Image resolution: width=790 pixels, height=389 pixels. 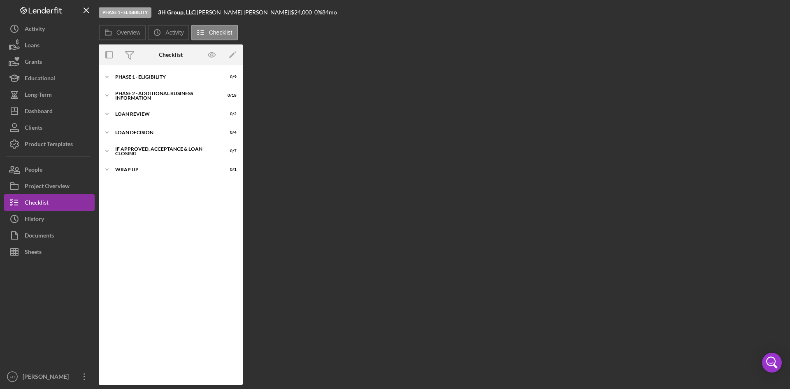 What do you see at coordinates (49, 252) in the screenshot?
I see `button: Sheets` at bounding box center [49, 252].